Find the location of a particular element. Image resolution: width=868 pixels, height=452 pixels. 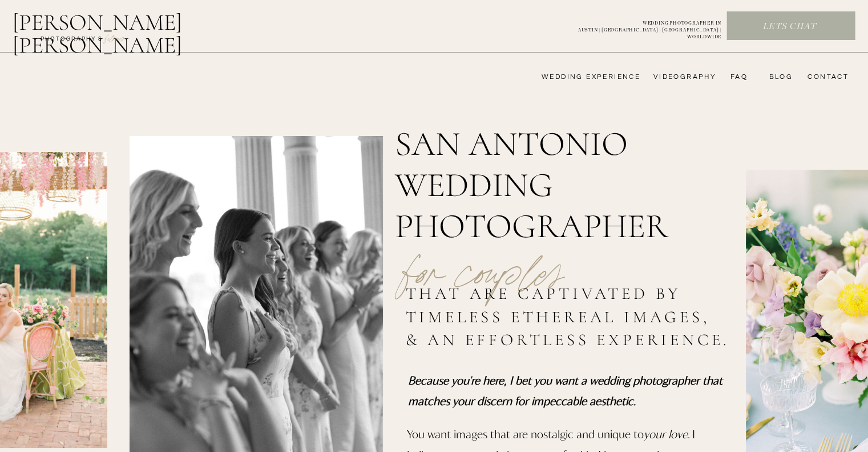

a: wedding experience is located at coordinates (583, 77).